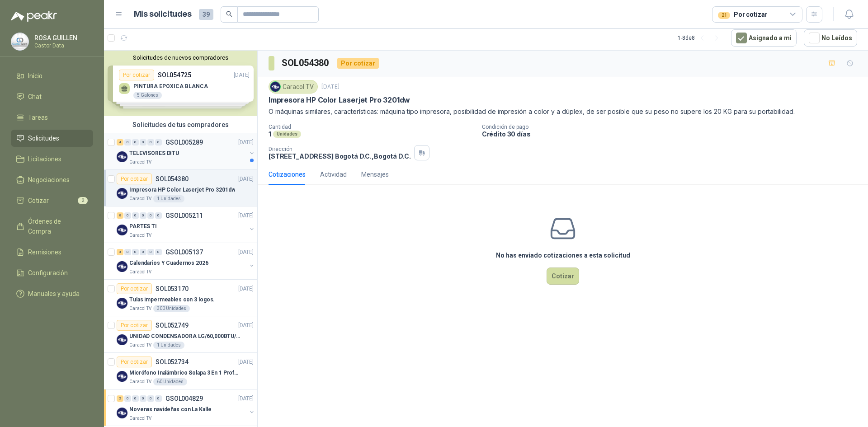 This screenshot has width=868, height=427. What do you see at coordinates (184, 215) in the screenshot?
I see `p: GSOL005211` at bounding box center [184, 215].